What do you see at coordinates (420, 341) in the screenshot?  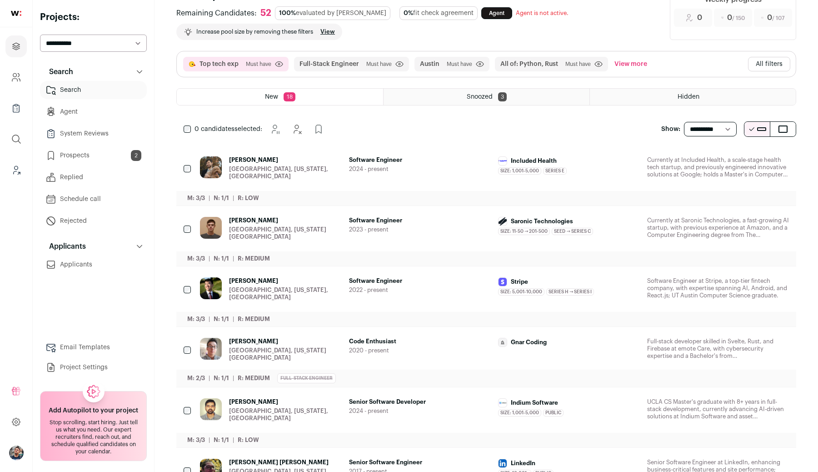 I see `span: Code Enthusiast` at bounding box center [420, 341].